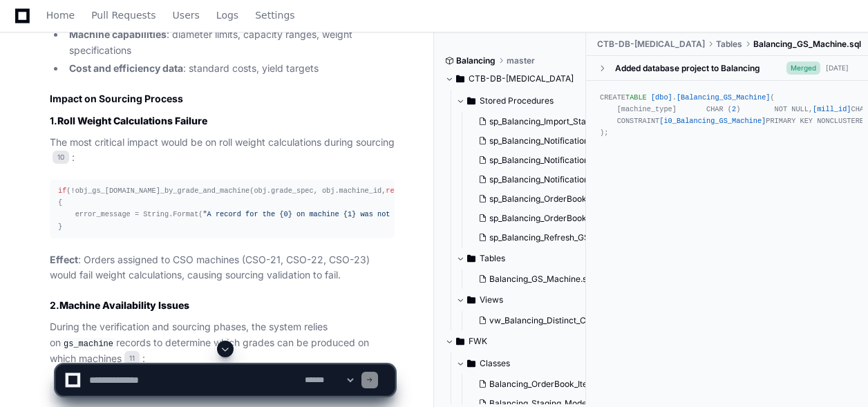 This screenshot has width=868, height=407. What do you see at coordinates (531, 160) in the screenshot?
I see `button: sp_Balancing_Notification_Transition_From_Sourcing.sql` at bounding box center [531, 160].